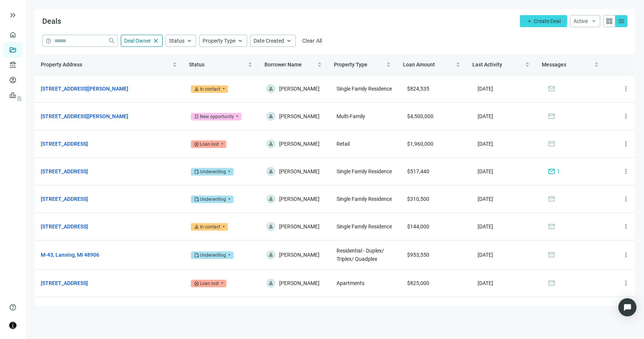 This screenshot has width=644, height=339. What do you see at coordinates (419, 64) in the screenshot?
I see `span: Loan Amount` at bounding box center [419, 64].